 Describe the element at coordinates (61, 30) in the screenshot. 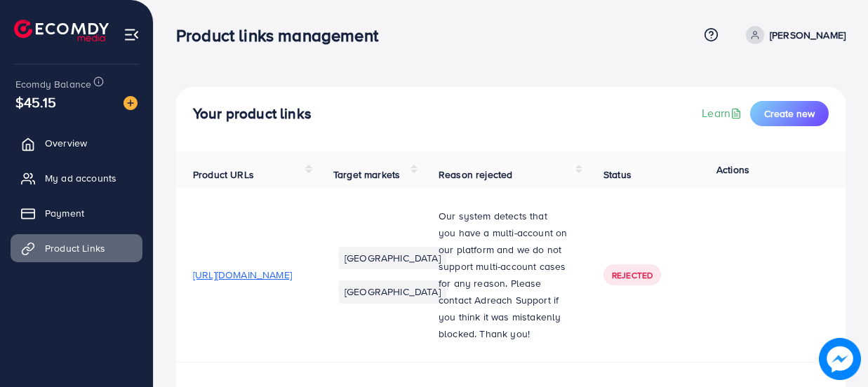

I see `img: logo` at that location.